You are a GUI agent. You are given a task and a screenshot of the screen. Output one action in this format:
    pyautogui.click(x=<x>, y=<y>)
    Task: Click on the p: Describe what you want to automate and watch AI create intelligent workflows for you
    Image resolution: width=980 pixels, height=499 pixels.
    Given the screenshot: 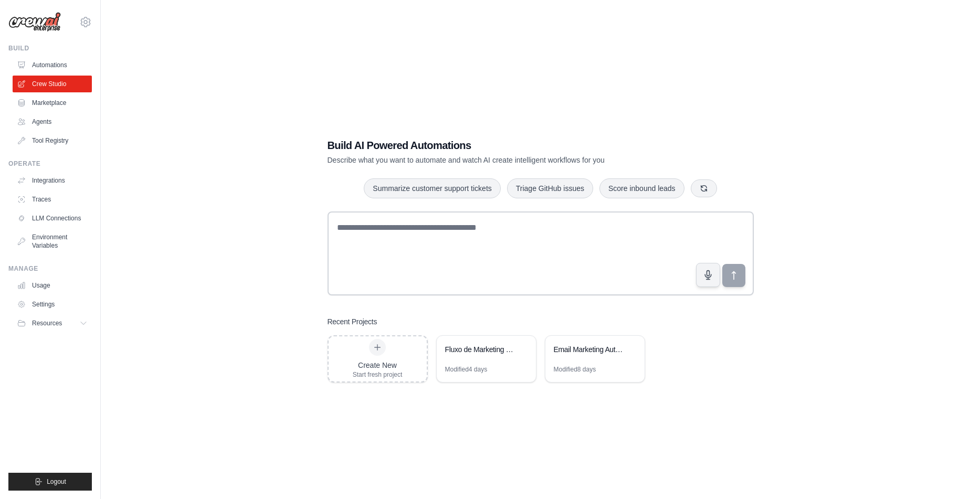 What is the action you would take?
    pyautogui.click(x=504, y=160)
    